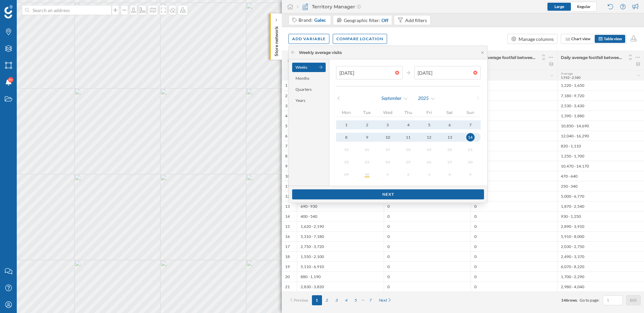 The height and width of the screenshot is (313, 644). I want to click on div: 470 - 640, so click(600, 176).